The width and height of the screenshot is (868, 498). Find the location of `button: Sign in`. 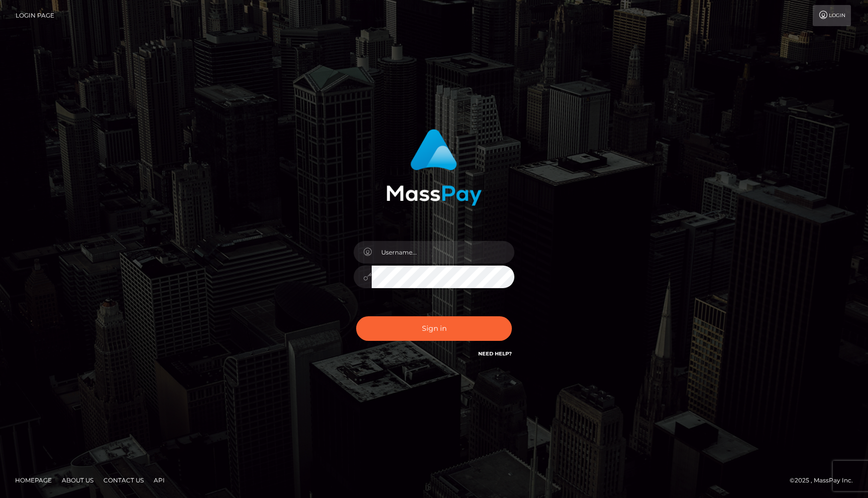

button: Sign in is located at coordinates (434, 328).